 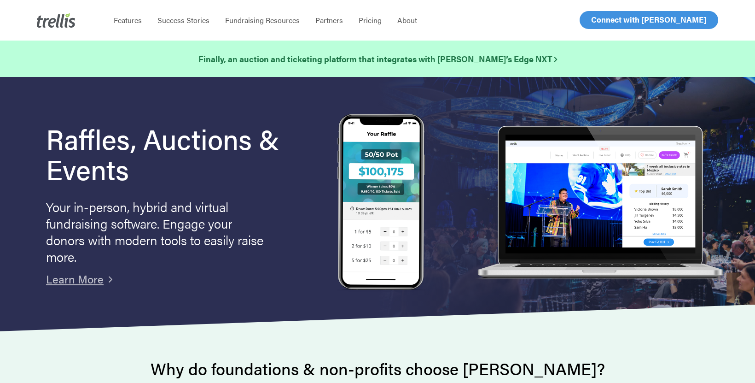 I want to click on span: Pricing, so click(x=370, y=20).